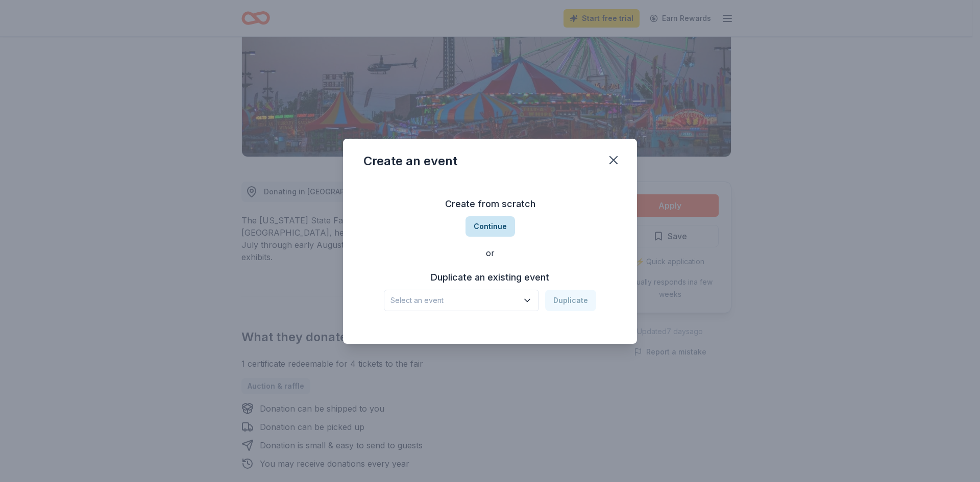 The height and width of the screenshot is (482, 980). I want to click on span: Select an event, so click(454, 300).